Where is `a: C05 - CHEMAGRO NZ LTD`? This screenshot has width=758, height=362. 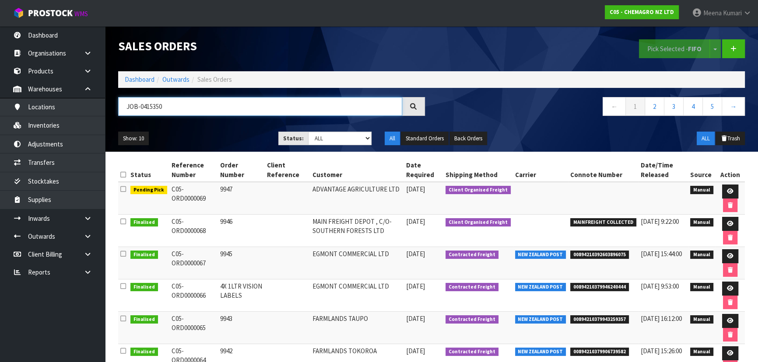
a: C05 - CHEMAGRO NZ LTD is located at coordinates (641, 12).